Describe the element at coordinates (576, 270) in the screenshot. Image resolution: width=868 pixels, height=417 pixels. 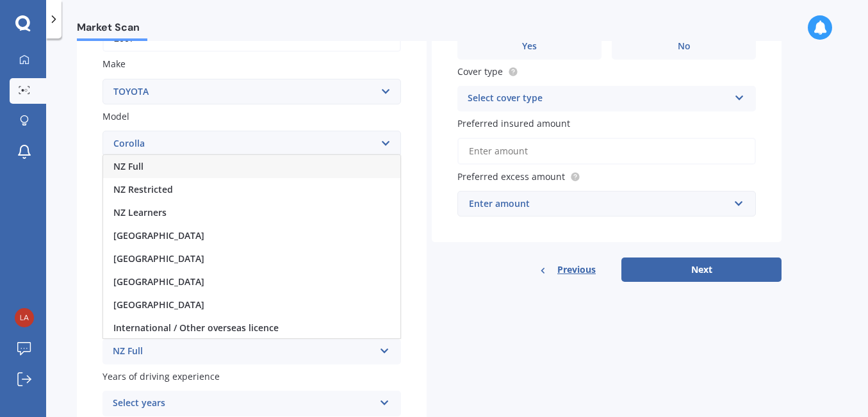
I see `span: Previous` at that location.